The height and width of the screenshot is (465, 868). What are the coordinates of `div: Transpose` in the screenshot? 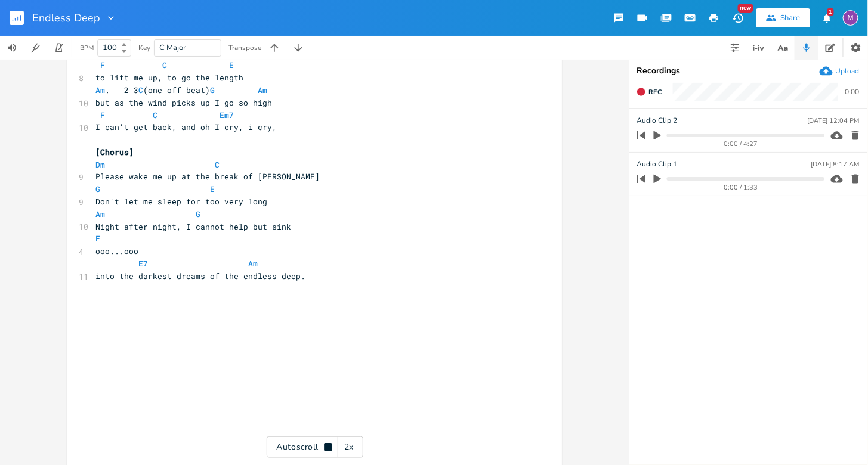 It's located at (245, 47).